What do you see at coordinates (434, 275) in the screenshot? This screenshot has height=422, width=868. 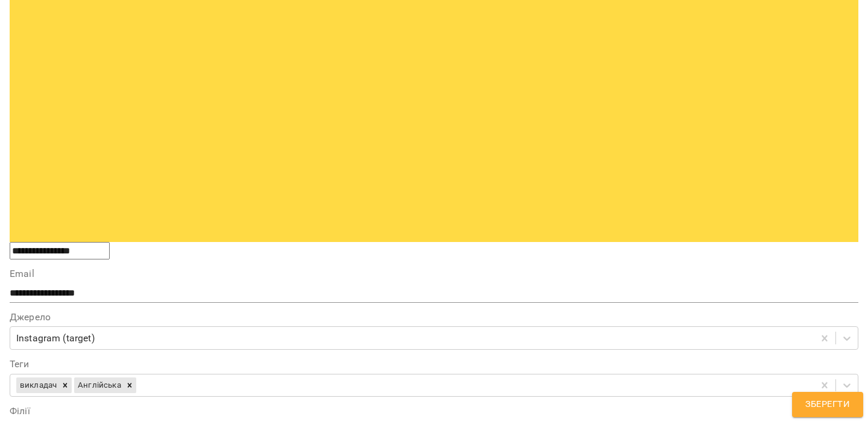 I see `label: Email` at bounding box center [434, 275].